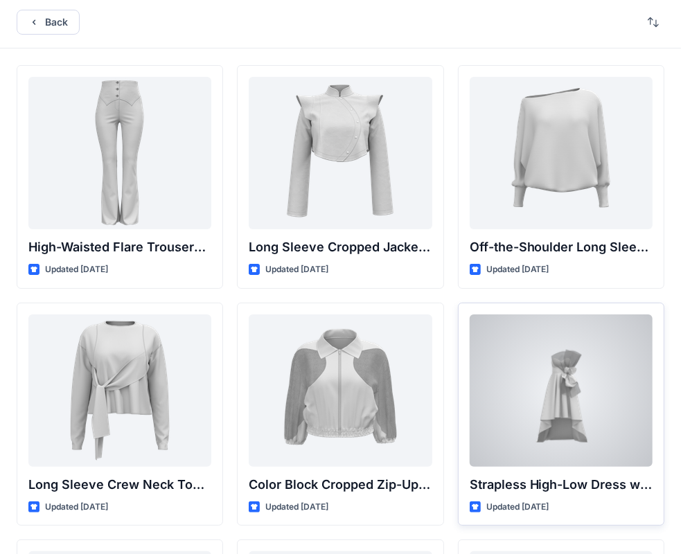 Image resolution: width=681 pixels, height=554 pixels. What do you see at coordinates (120, 247) in the screenshot?
I see `p: High-Waisted Flare Trousers with Button Detail` at bounding box center [120, 247].